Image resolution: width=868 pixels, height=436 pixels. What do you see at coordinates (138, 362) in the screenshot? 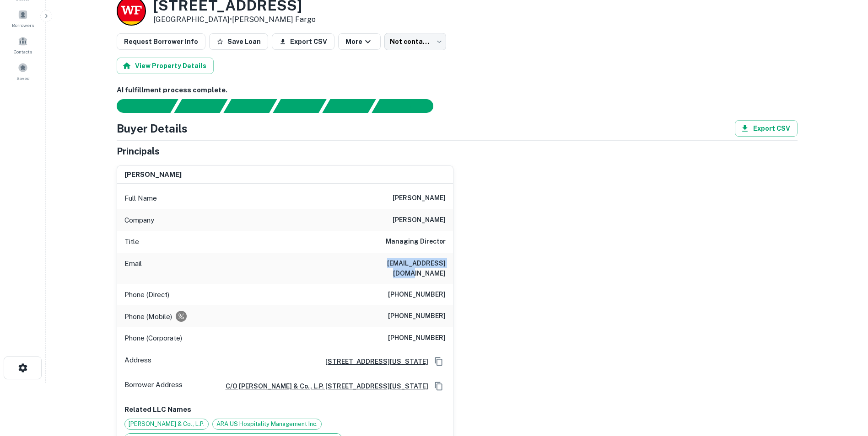
I see `p: Address` at bounding box center [138, 362].